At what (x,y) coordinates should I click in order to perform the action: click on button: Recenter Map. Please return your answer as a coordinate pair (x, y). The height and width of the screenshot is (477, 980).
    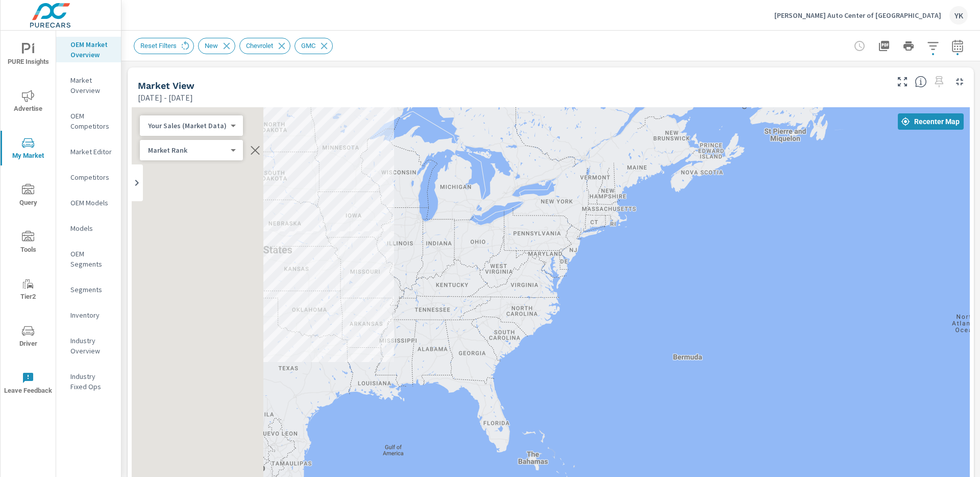
    Looking at the image, I should click on (930, 122).